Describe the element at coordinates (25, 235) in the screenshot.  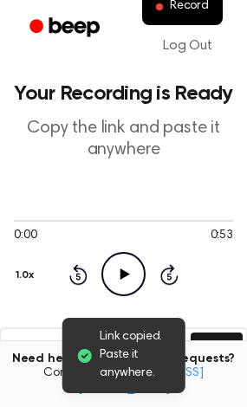
I see `span: 0:00` at that location.